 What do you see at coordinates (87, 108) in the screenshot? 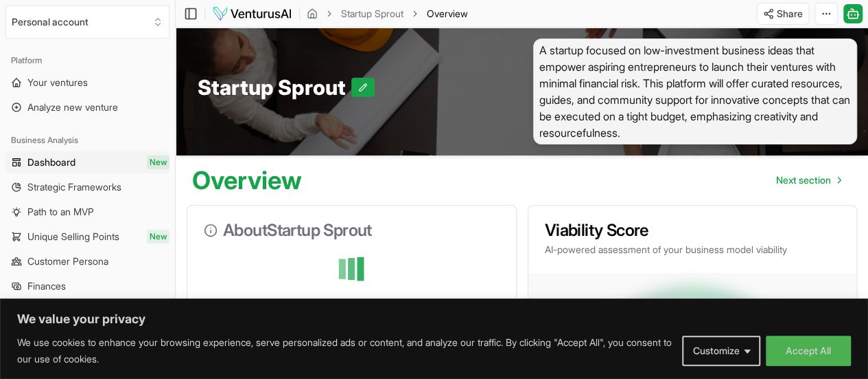
I see `a: Analyze new venture` at bounding box center [87, 108].